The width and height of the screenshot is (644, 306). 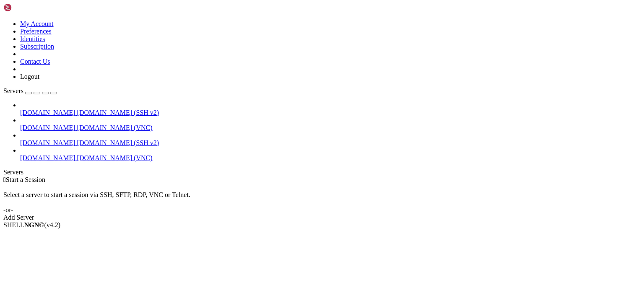 What do you see at coordinates (322, 218) in the screenshot?
I see `div: Add Server` at bounding box center [322, 218].